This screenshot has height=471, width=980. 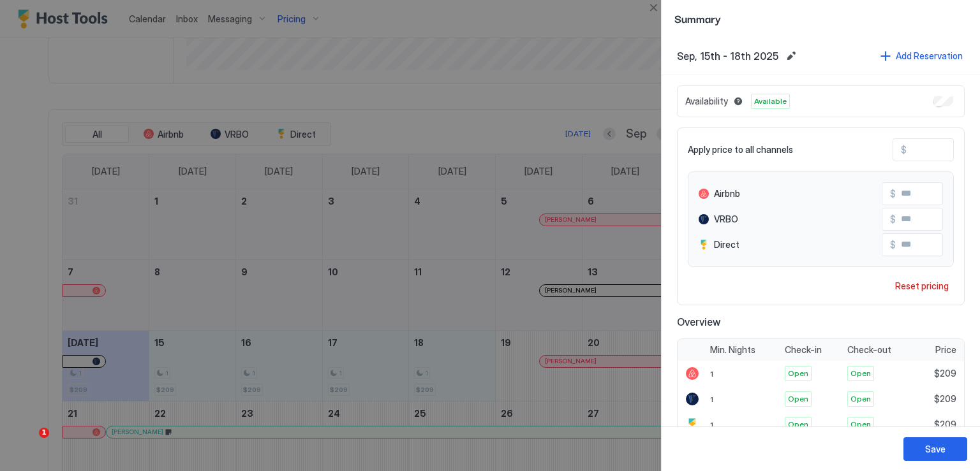 I want to click on span: Overview, so click(x=821, y=322).